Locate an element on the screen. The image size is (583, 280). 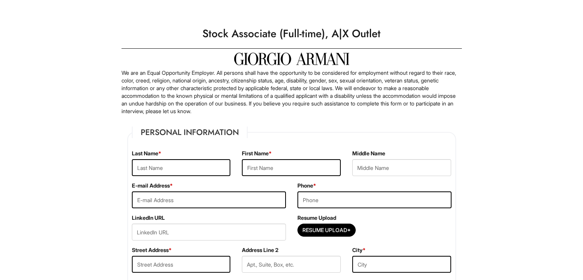
input: E-mail Address is located at coordinates (209, 200).